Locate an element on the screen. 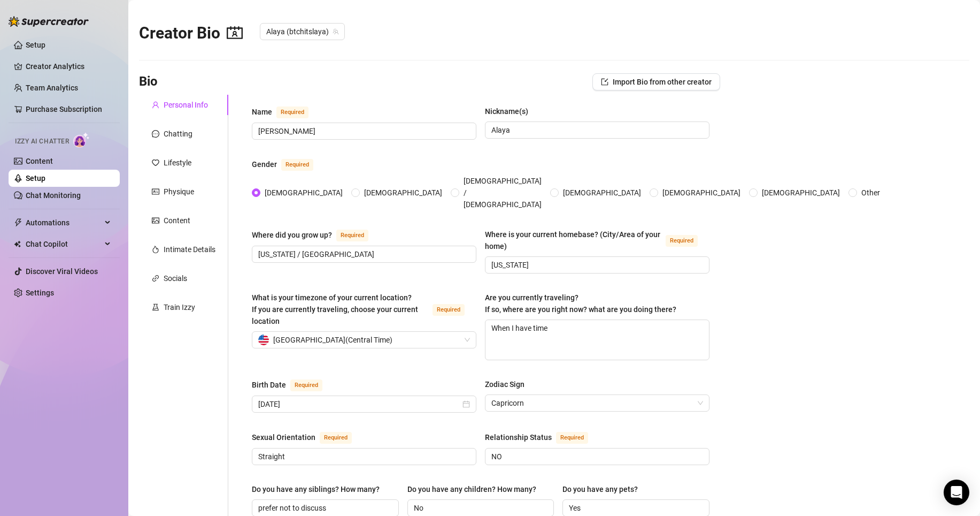  div: Where did you grow up? is located at coordinates (292, 235).